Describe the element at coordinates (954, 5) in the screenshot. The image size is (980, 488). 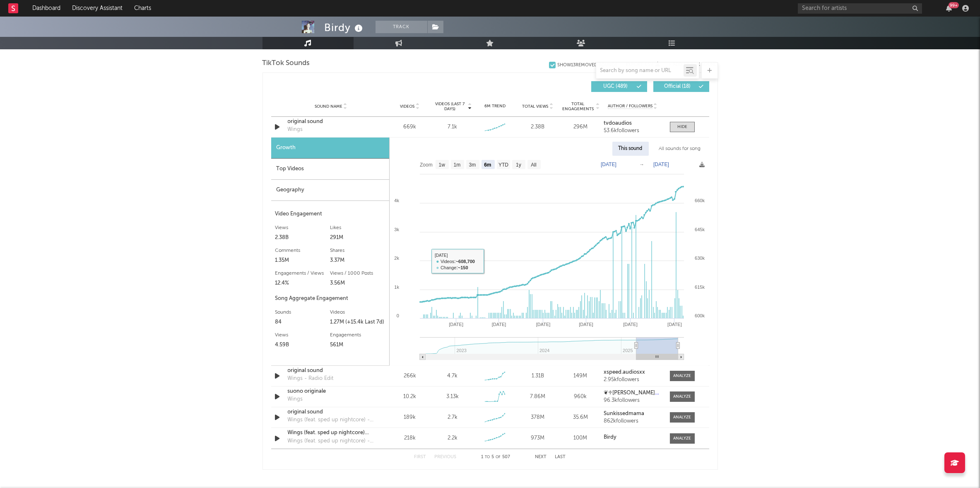
I see `div: 99 +` at that location.